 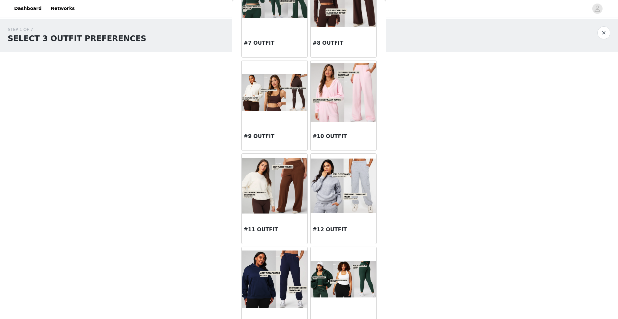 What do you see at coordinates (275, 279) in the screenshot?
I see `img: #13 OUTFIT` at bounding box center [275, 279].